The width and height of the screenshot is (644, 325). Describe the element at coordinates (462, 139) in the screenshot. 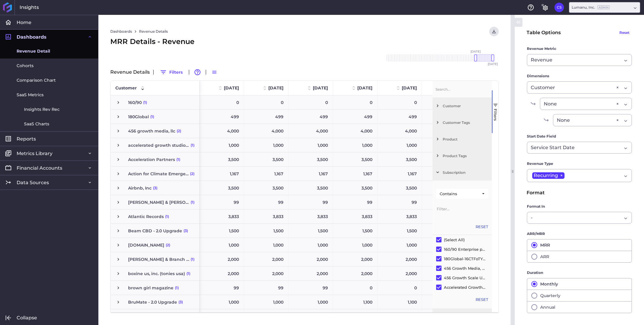

I see `div: Product` at that location.